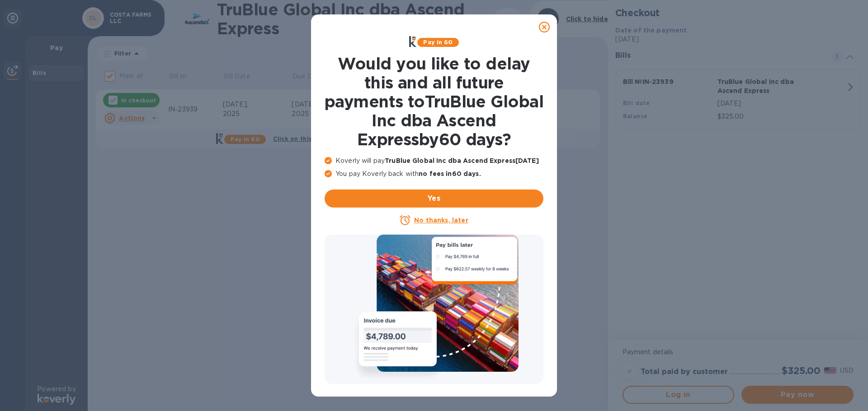 Image resolution: width=868 pixels, height=411 pixels. What do you see at coordinates (437, 42) in the screenshot?
I see `b: Pay in 60` at bounding box center [437, 42].